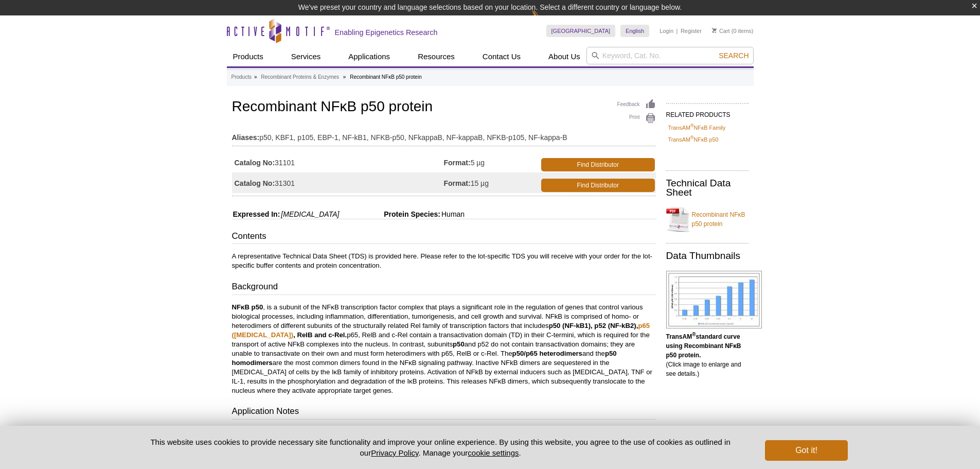 Image resolution: width=980 pixels, height=469 pixels. What do you see at coordinates (708, 219) in the screenshot?
I see `a: Recombinant NFκB p50 protein` at bounding box center [708, 219].